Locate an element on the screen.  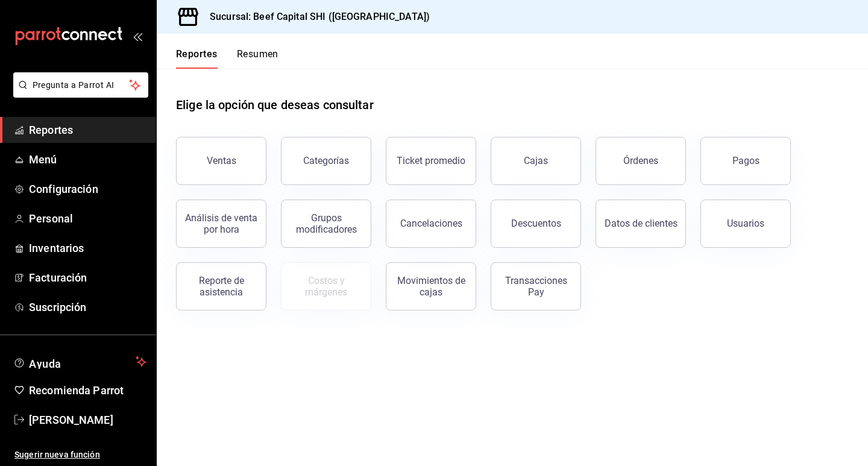
div: Ventas is located at coordinates (222, 160).